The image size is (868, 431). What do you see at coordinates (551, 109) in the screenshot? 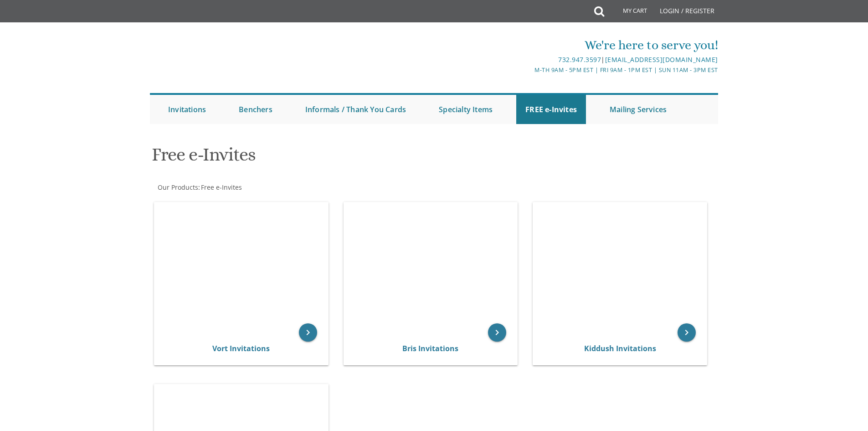
I see `a: FREE e-Invites` at bounding box center [551, 109].